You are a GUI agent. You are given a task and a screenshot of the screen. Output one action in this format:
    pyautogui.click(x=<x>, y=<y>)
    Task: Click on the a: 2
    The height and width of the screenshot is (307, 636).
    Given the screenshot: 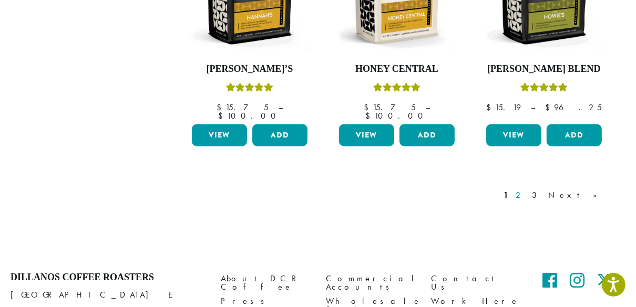 What is the action you would take?
    pyautogui.click(x=519, y=195)
    